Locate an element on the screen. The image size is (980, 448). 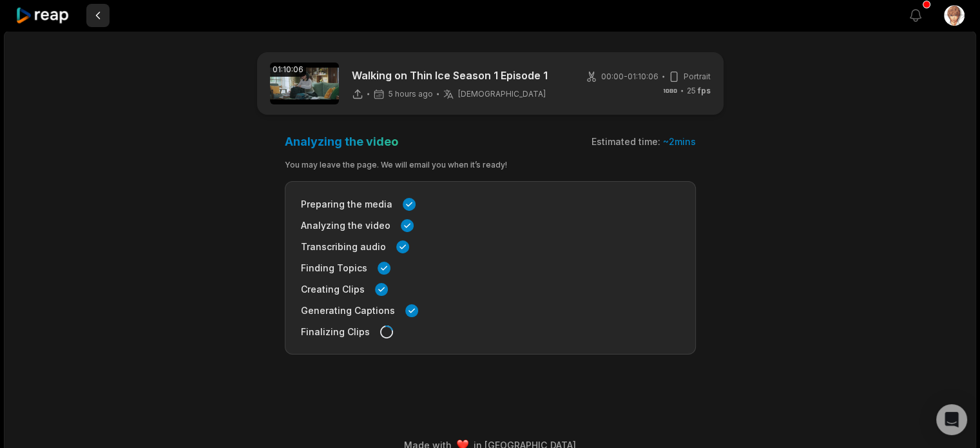
span: Finding Topics is located at coordinates (334, 267).